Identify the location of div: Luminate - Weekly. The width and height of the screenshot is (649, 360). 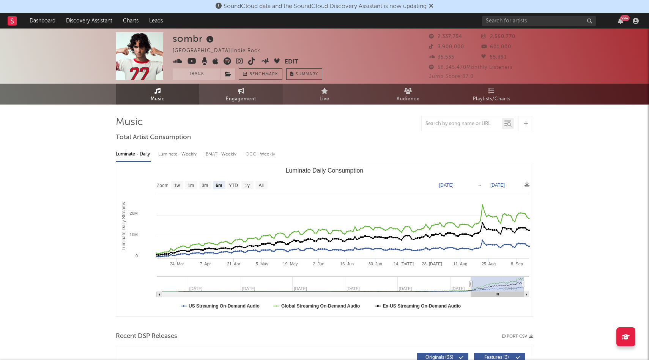
(178, 154).